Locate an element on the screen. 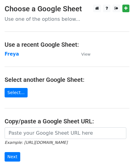 This screenshot has width=134, height=164. h4: Select another Google Sheet: is located at coordinates (67, 80).